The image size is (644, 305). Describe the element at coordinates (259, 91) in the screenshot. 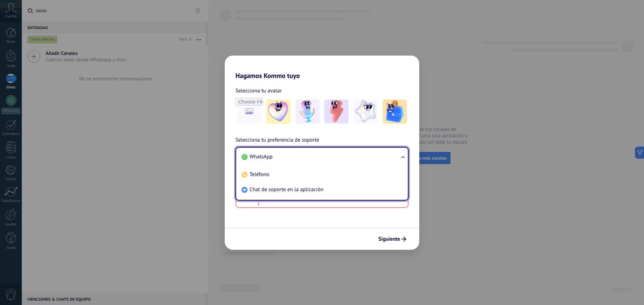

I see `span: Selecciona tu avatar` at that location.